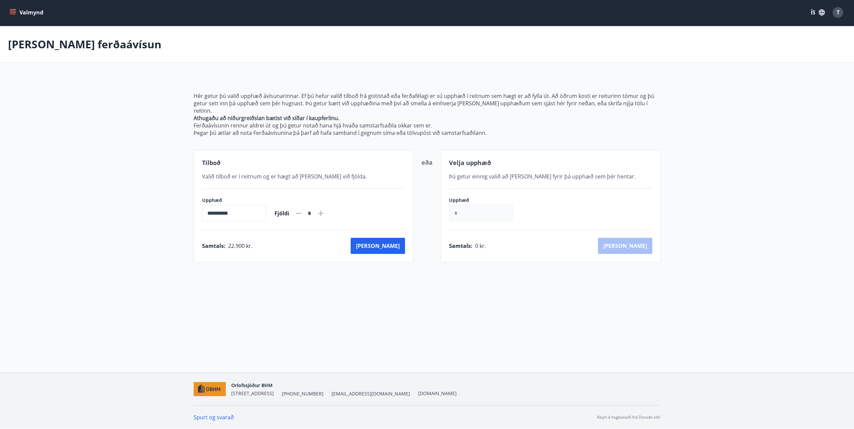 The width and height of the screenshot is (854, 429). I want to click on span: Fjöldi, so click(282, 213).